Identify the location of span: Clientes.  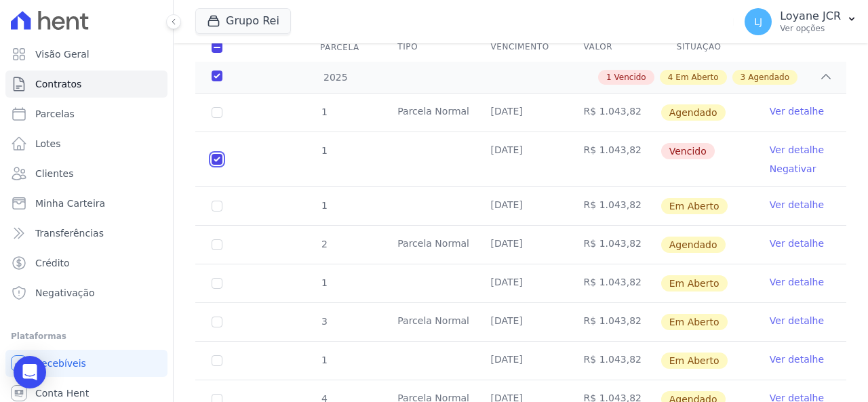
(54, 173).